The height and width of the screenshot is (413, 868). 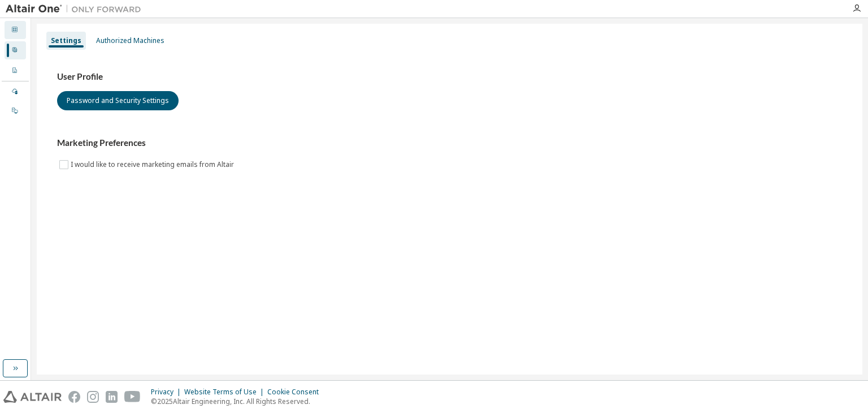 What do you see at coordinates (15, 111) in the screenshot?
I see `div: On Prem` at bounding box center [15, 111].